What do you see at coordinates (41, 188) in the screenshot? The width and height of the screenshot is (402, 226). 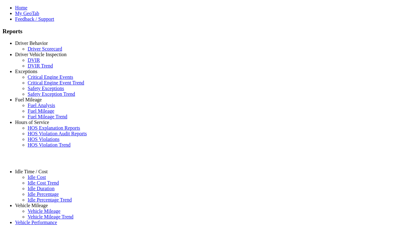 I see `a: Idle Duration` at bounding box center [41, 188].